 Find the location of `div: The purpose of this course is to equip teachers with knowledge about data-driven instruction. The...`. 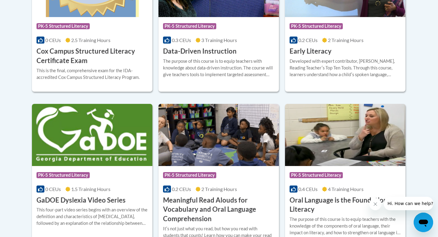

div: The purpose of this course is to equip teachers with knowledge about data-driven instruction. The... is located at coordinates (219, 68).